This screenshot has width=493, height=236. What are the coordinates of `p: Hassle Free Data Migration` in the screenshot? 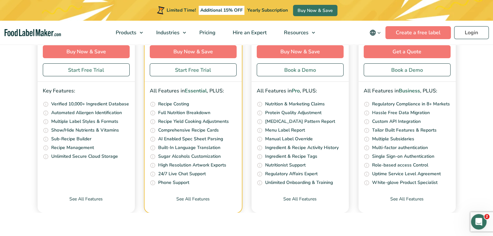 It's located at (401, 113).